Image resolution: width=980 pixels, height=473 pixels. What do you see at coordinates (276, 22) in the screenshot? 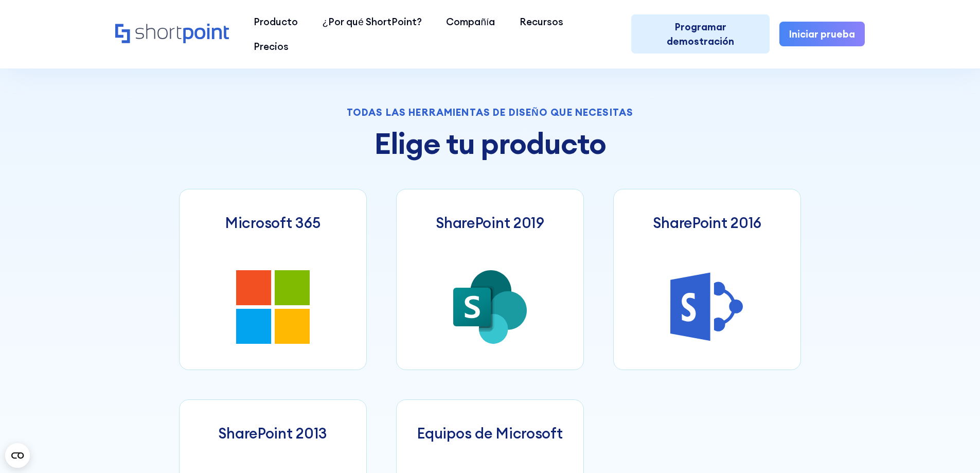
I see `font: Producto` at bounding box center [276, 22].